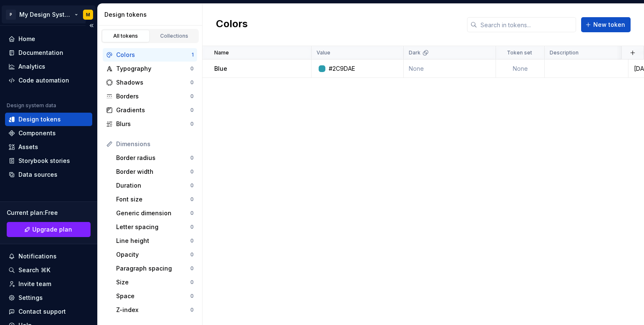  Describe the element at coordinates (153, 213) in the screenshot. I see `div: Generic dimension` at that location.